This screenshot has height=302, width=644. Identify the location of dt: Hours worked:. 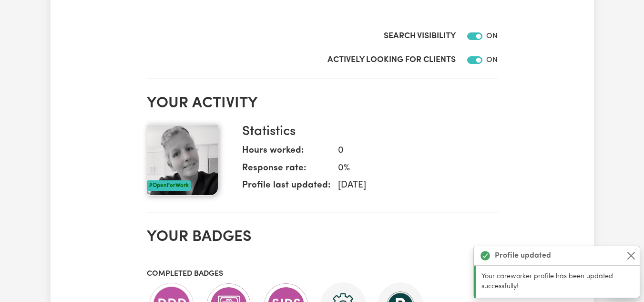
(286, 153).